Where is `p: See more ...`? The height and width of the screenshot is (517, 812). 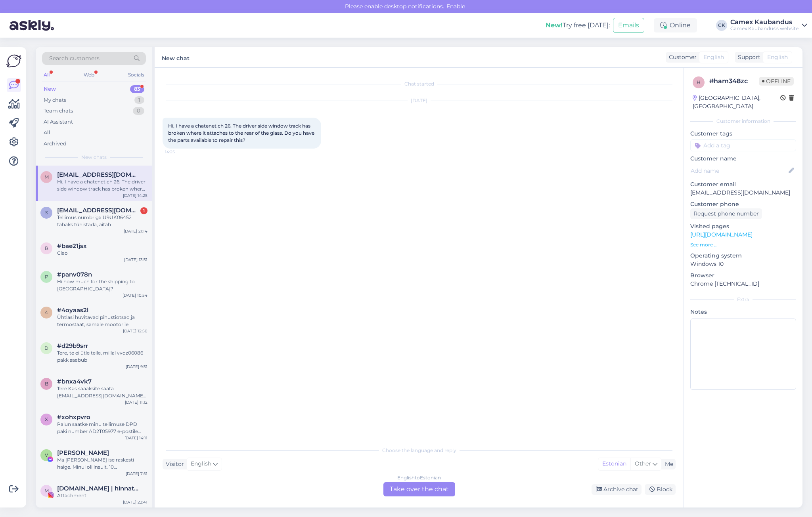 p: See more ... is located at coordinates (743, 245).